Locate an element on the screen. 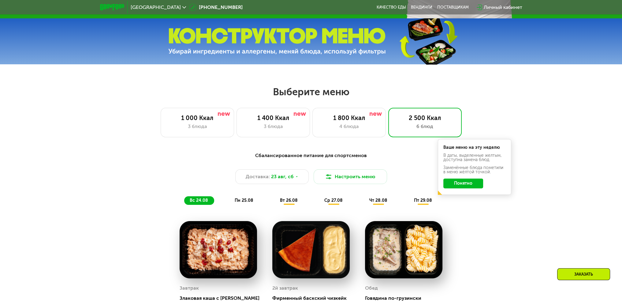  span: ср 27.08 is located at coordinates (334, 200).